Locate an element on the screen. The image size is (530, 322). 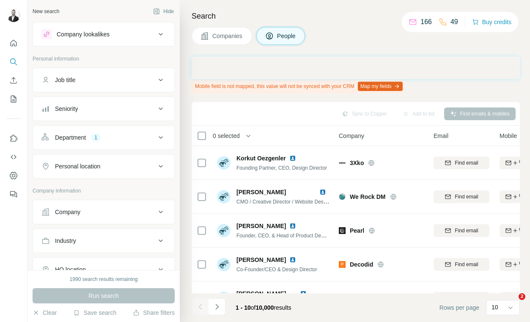
div: Job title is located at coordinates (65, 80).